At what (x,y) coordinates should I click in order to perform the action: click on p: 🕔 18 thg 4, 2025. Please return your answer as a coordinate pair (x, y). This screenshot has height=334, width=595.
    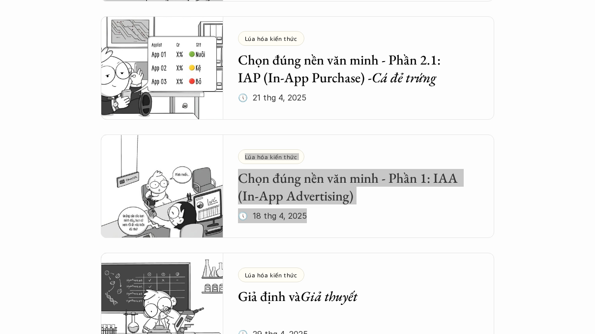
    Looking at the image, I should click on (273, 215).